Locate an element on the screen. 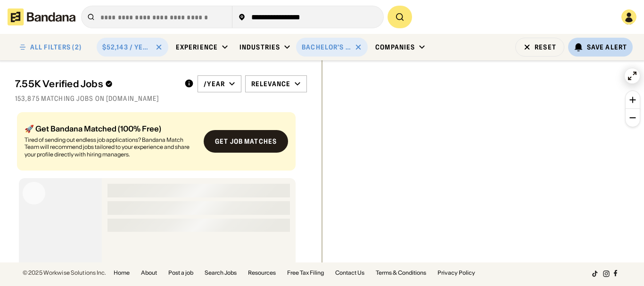 The width and height of the screenshot is (644, 286). a: Resources is located at coordinates (261, 273).